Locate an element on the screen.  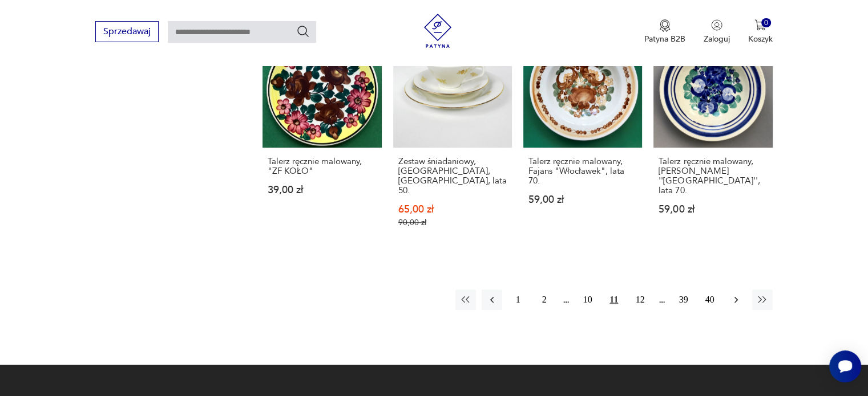
p: Zaloguj is located at coordinates (717, 38).